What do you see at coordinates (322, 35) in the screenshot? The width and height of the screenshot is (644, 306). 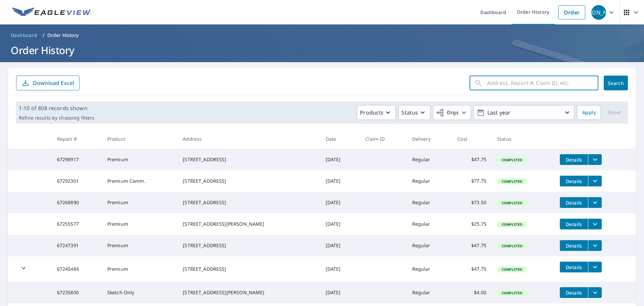 I see `nav: breadcrumb` at bounding box center [322, 35].